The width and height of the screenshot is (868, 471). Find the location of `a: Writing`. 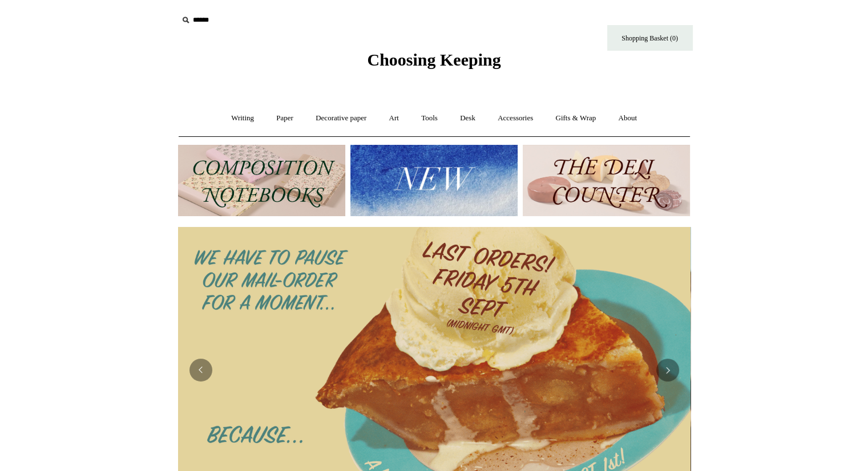

a: Writing is located at coordinates (243, 118).